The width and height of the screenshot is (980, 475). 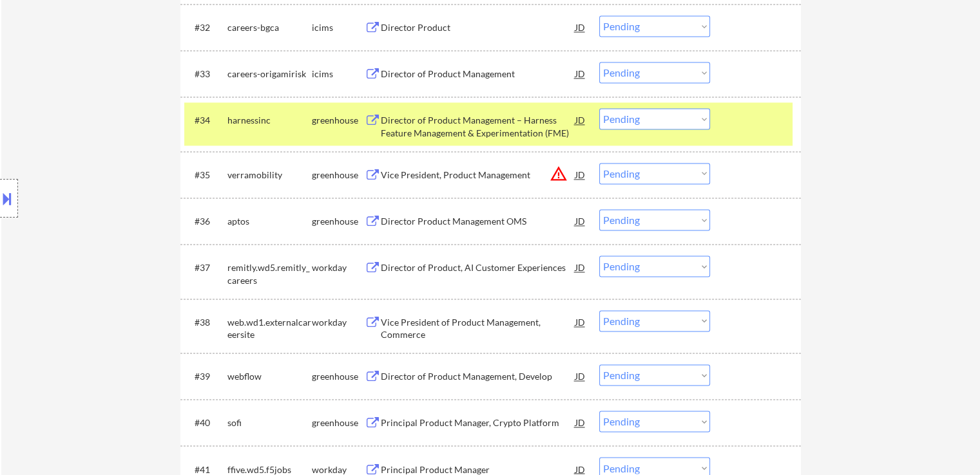 I want to click on div: web.wd1.externalcareersite, so click(x=270, y=328).